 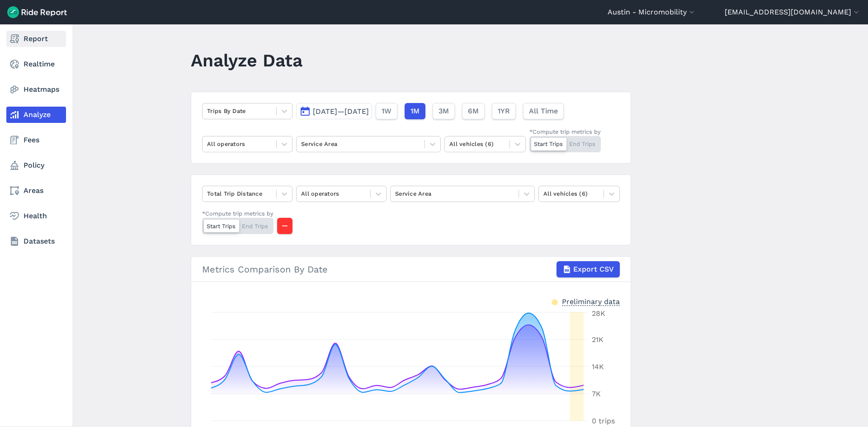 I want to click on span: 1W, so click(x=386, y=111).